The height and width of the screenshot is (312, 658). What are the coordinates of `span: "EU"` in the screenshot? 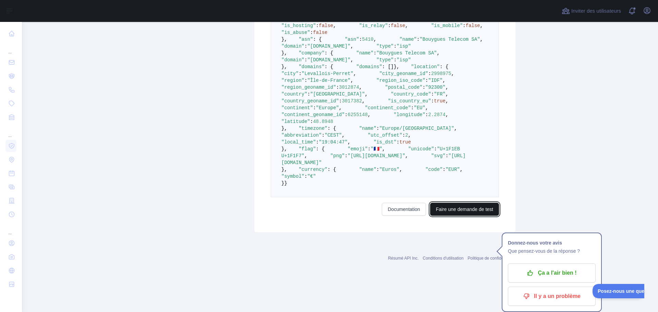 It's located at (420, 108).